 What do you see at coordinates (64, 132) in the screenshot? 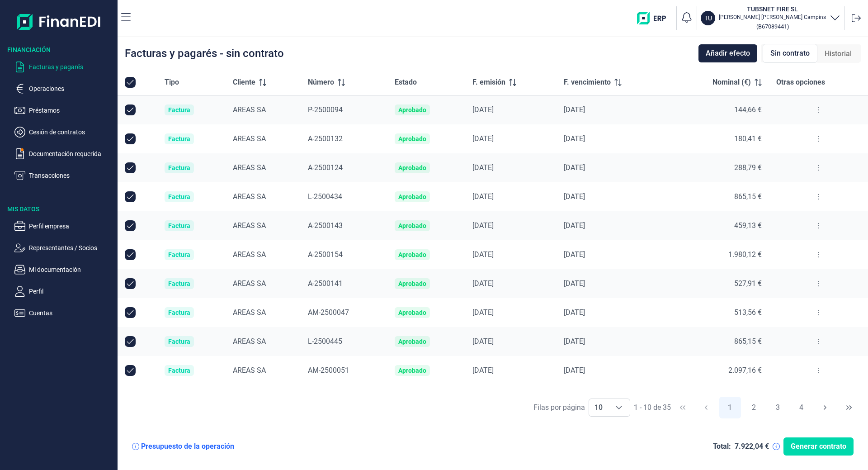
I see `button: Cesión de contratos` at bounding box center [64, 132].